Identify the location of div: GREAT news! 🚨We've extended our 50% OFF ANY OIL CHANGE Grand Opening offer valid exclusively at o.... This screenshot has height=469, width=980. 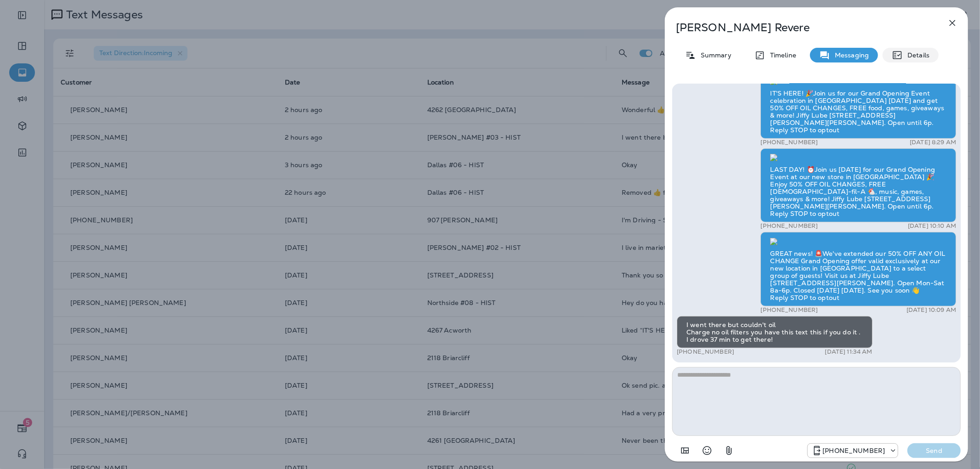
(858, 269).